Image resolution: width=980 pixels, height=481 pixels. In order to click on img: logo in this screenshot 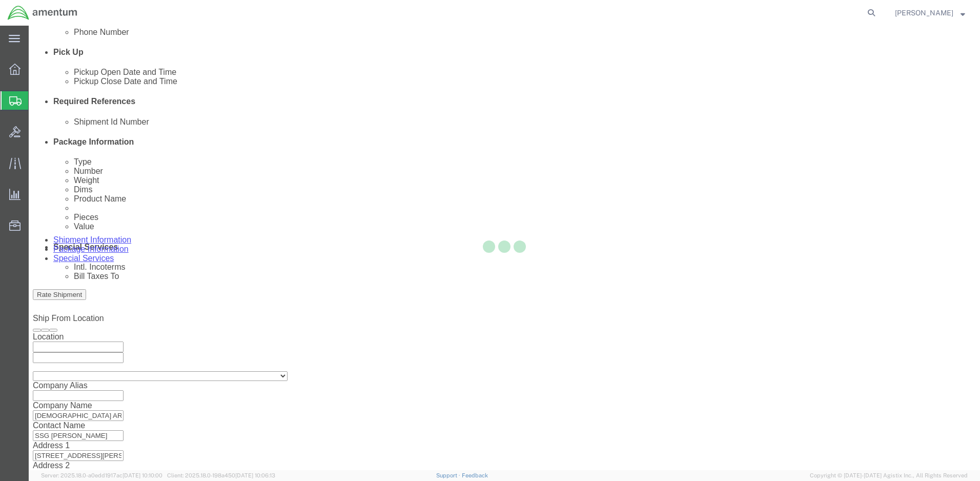, I will do `click(43, 13)`.